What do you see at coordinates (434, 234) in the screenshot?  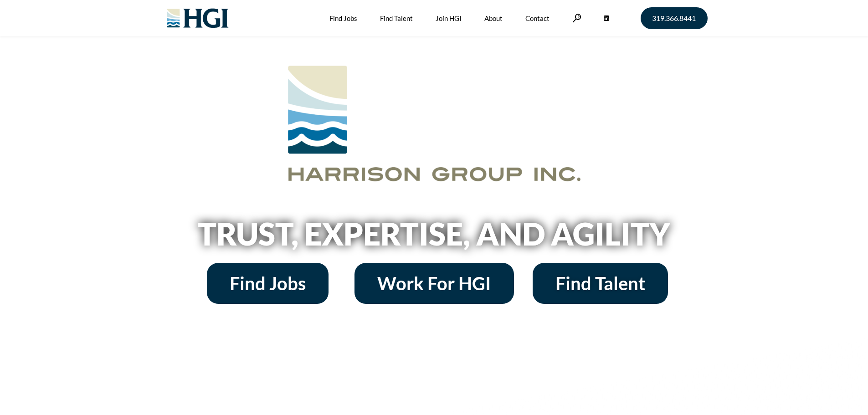 I see `h2: Trust, Expertise, and Agility` at bounding box center [434, 234].